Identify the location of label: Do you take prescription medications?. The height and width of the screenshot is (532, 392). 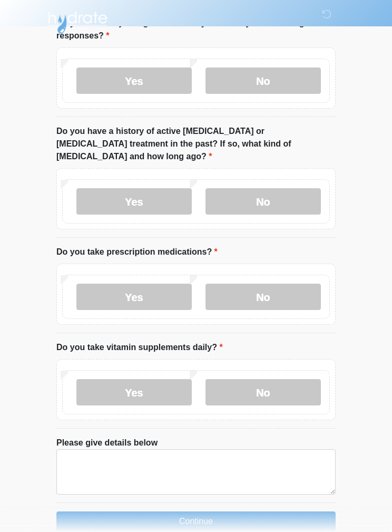
(137, 252).